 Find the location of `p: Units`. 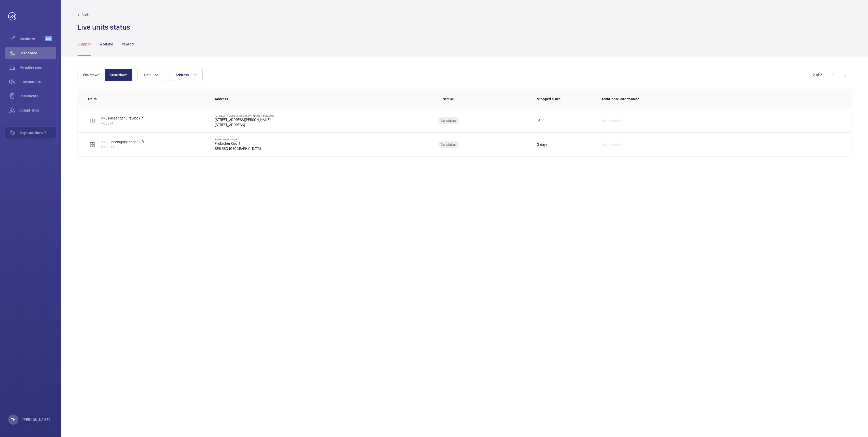

p: Units is located at coordinates (147, 99).